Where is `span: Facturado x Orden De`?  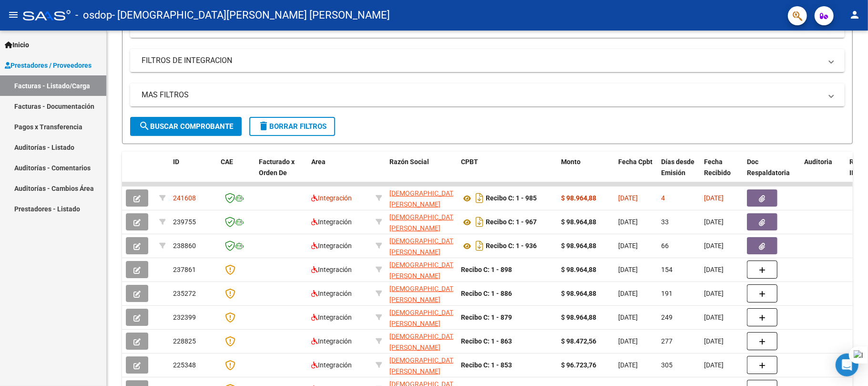 span: Facturado x Orden De is located at coordinates (277, 167).